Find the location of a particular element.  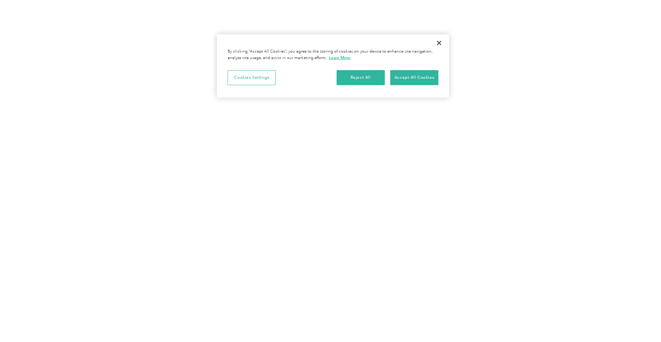

a: More information about your privacy, opens in a new tab is located at coordinates (340, 58).